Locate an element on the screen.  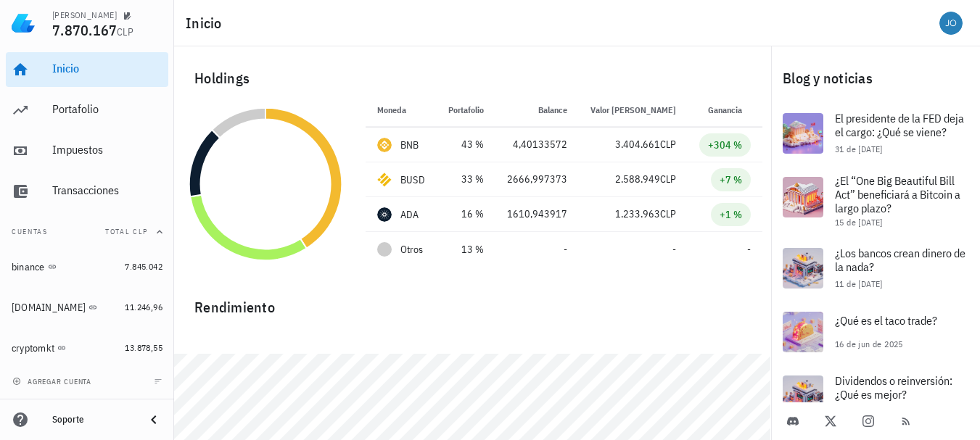
a: Transacciones is located at coordinates (87, 191).